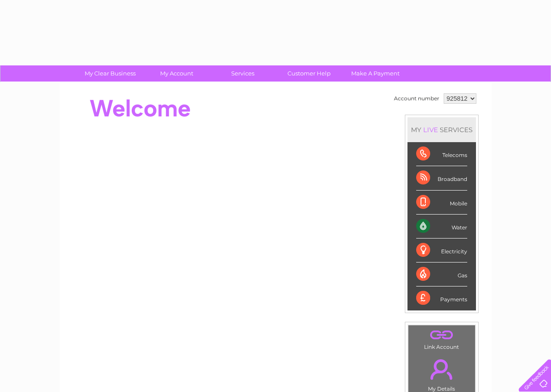  Describe the element at coordinates (442, 338) in the screenshot. I see `td: Link Account` at that location.